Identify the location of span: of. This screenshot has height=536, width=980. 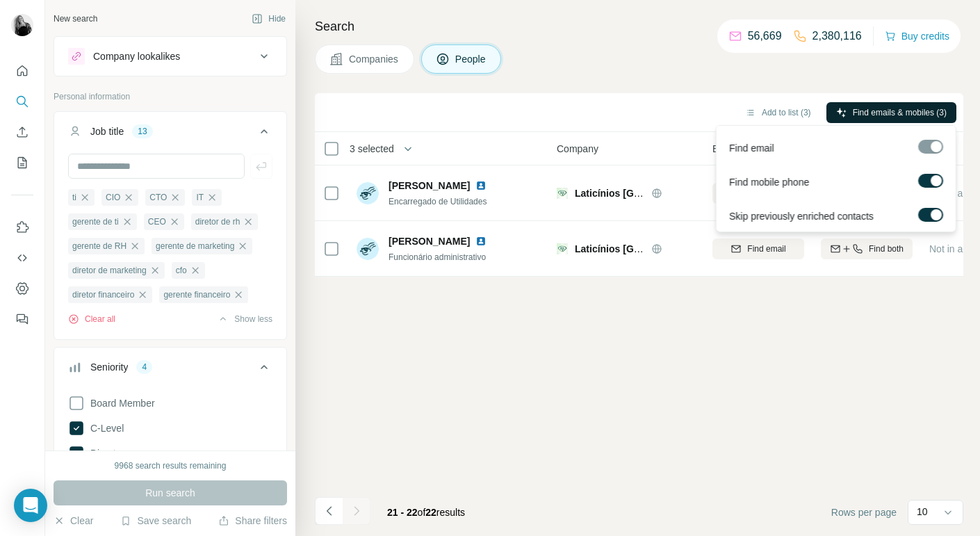
(422, 512).